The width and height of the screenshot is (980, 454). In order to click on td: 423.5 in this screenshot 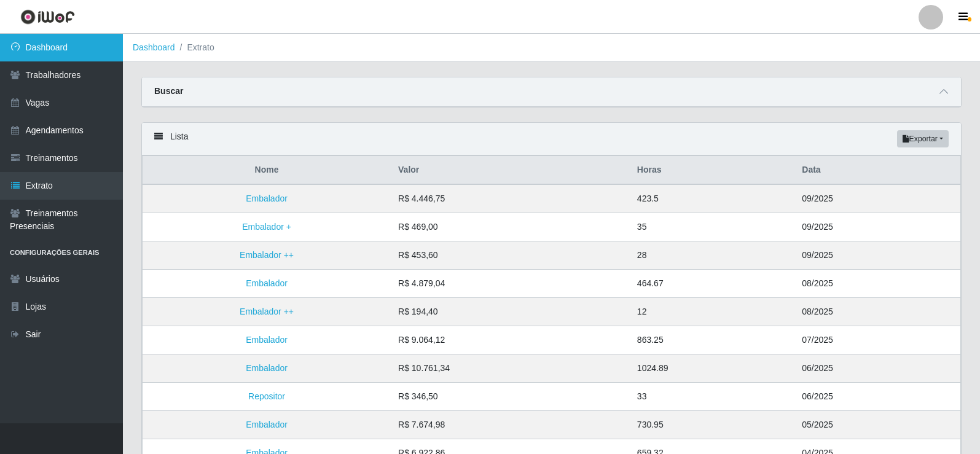, I will do `click(712, 198)`.